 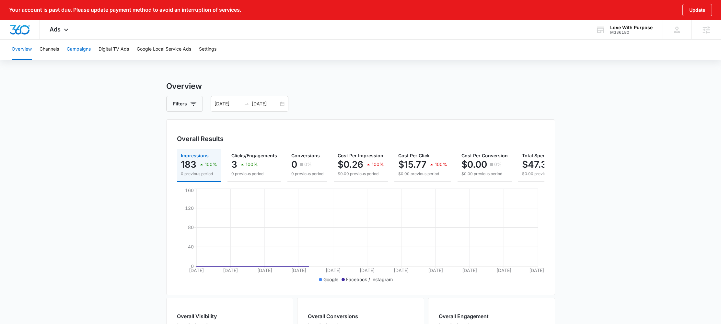 I want to click on button: Channels, so click(x=49, y=49).